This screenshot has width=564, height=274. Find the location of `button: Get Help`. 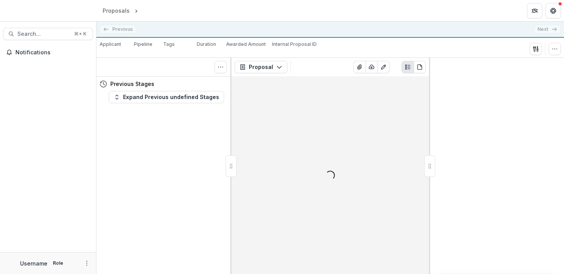

button: Get Help is located at coordinates (553, 11).